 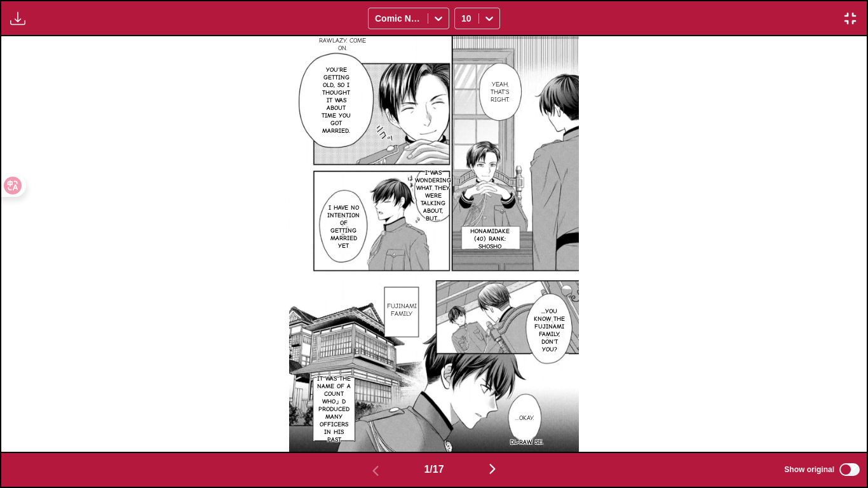 I want to click on p: DL-Raw. Se., so click(x=527, y=442).